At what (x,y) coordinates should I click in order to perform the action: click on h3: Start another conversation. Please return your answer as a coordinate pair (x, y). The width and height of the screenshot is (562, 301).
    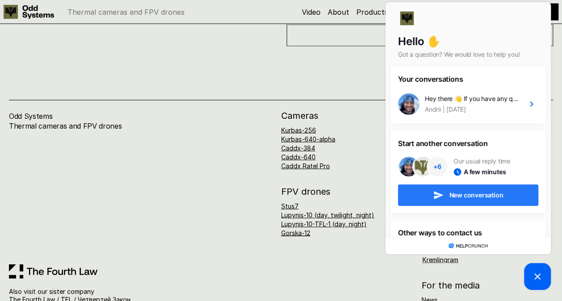
    Looking at the image, I should click on (85, 143).